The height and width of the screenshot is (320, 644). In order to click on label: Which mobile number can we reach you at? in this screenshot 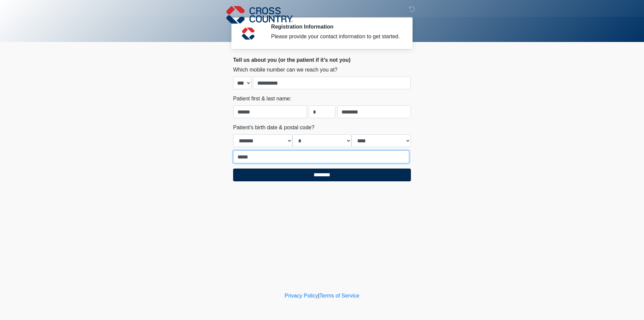, I will do `click(285, 70)`.